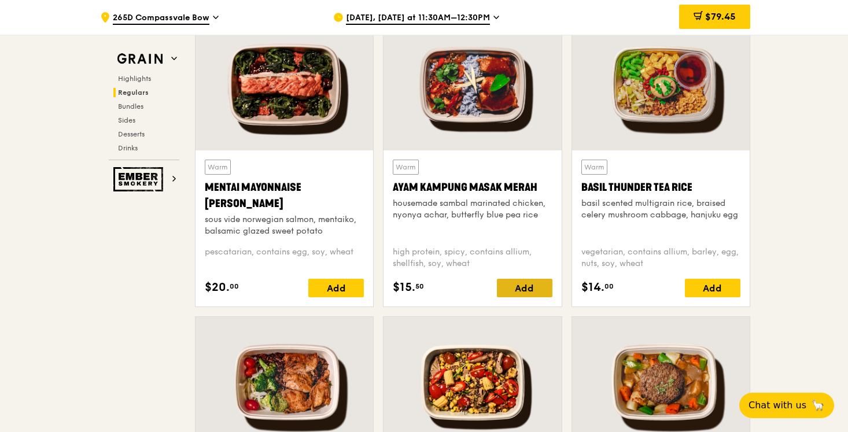 This screenshot has width=848, height=432. I want to click on div: housemade sambal marinated chicken, nyonya achar, butterfly blue pea rice, so click(472, 209).